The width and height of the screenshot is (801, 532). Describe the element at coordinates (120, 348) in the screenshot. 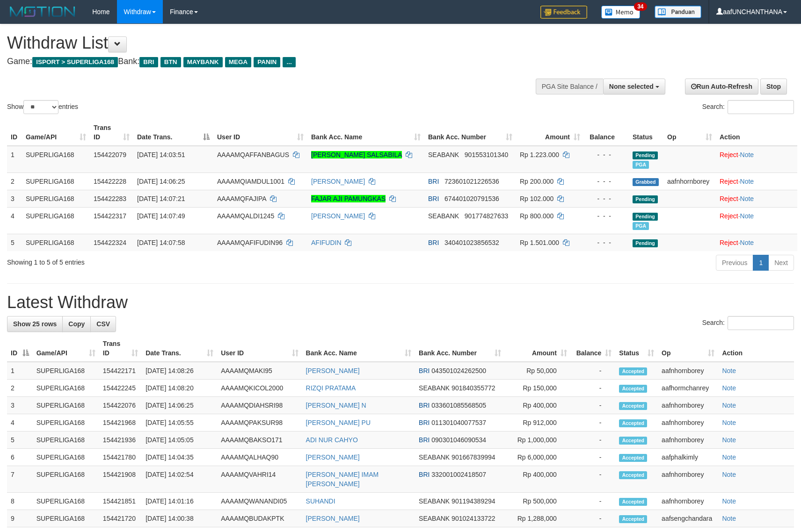

I see `th: Trans ID: activate to sort column ascending` at that location.